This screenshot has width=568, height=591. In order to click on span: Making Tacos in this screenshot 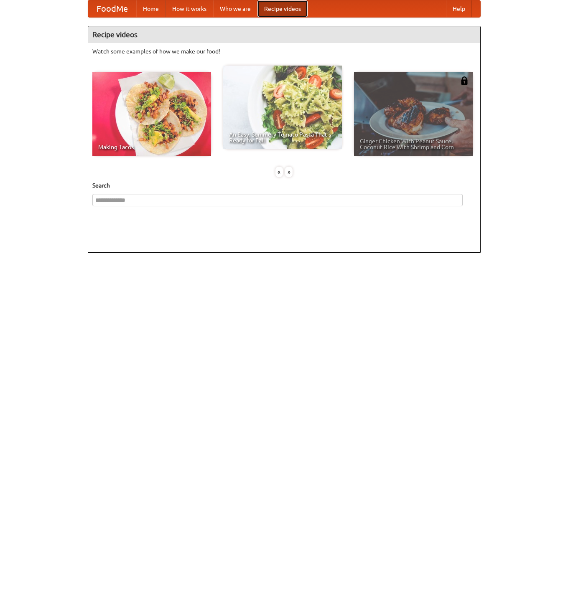, I will do `click(152, 147)`.